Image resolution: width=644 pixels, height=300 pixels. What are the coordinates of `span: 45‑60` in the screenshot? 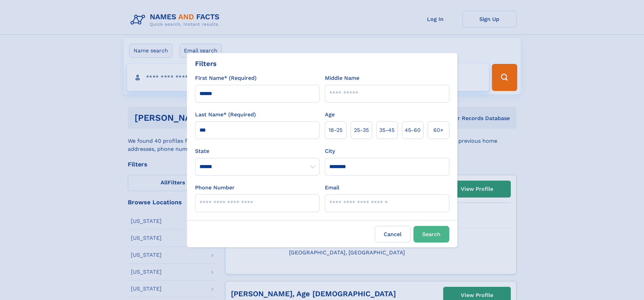 It's located at (413, 130).